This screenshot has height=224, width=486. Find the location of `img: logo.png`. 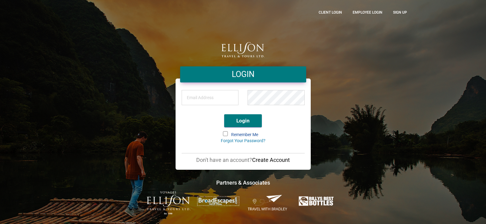

img: logo.png is located at coordinates (243, 50).